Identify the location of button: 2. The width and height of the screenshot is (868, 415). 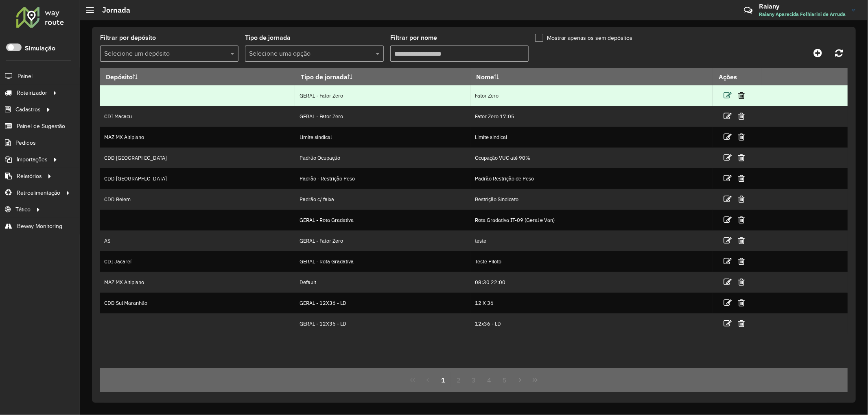
(459, 380).